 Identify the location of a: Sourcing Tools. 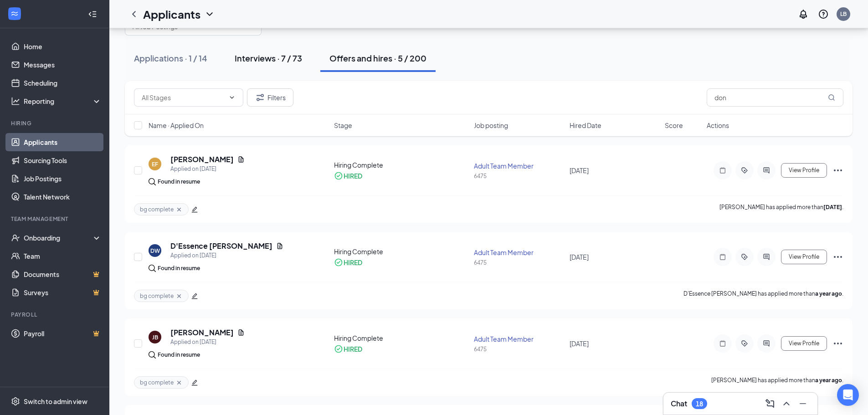
(63, 160).